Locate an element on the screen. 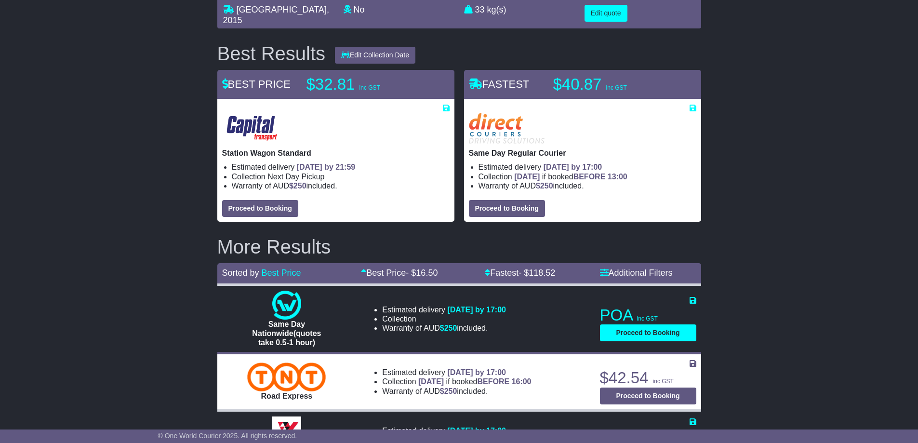 This screenshot has width=918, height=443. img: One World Courier: Same Day Nationwide(quotes take 0.5-1 hour) is located at coordinates (287, 305).